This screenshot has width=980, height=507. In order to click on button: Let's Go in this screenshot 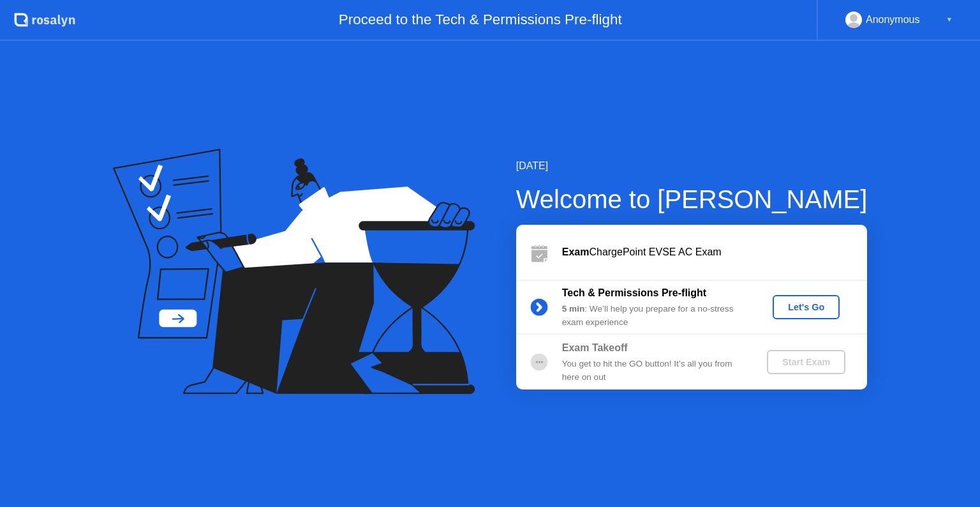, I will do `click(806, 307)`.